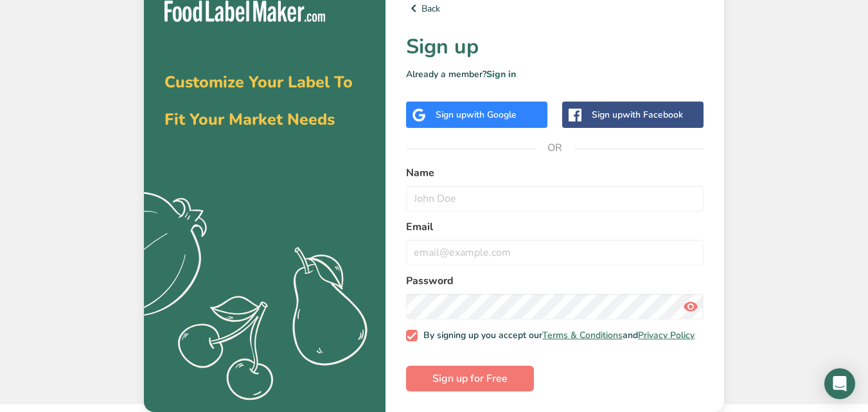 The width and height of the screenshot is (868, 412). Describe the element at coordinates (839, 383) in the screenshot. I see `div: Open Intercom Messenger` at that location.